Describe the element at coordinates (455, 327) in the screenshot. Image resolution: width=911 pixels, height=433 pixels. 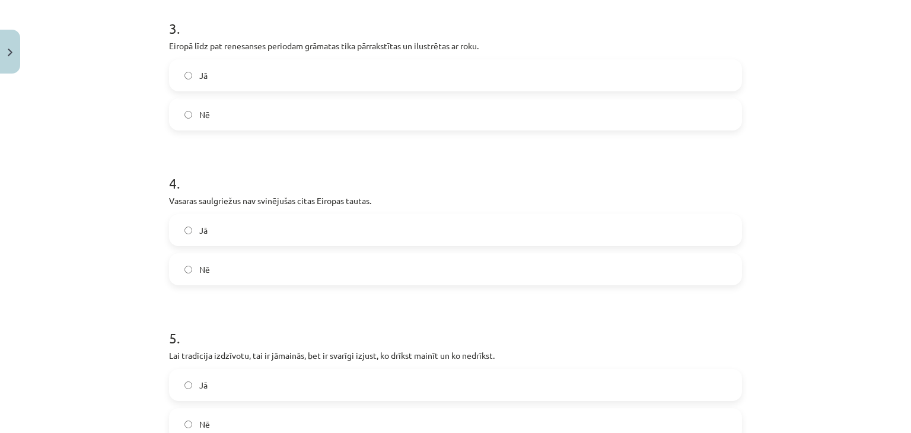
I see `h1: 5 .` at that location.